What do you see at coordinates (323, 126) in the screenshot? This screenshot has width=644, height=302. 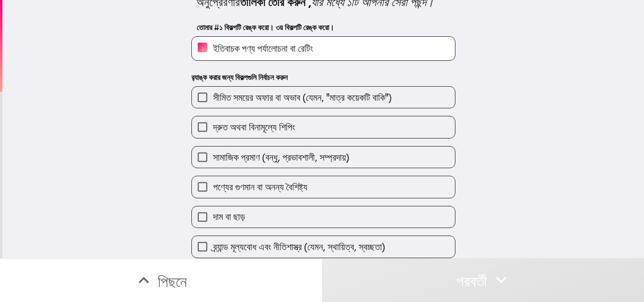 I see `button: দ্রুত অথবা বিনামূল্যে শিপিং` at bounding box center [323, 126].